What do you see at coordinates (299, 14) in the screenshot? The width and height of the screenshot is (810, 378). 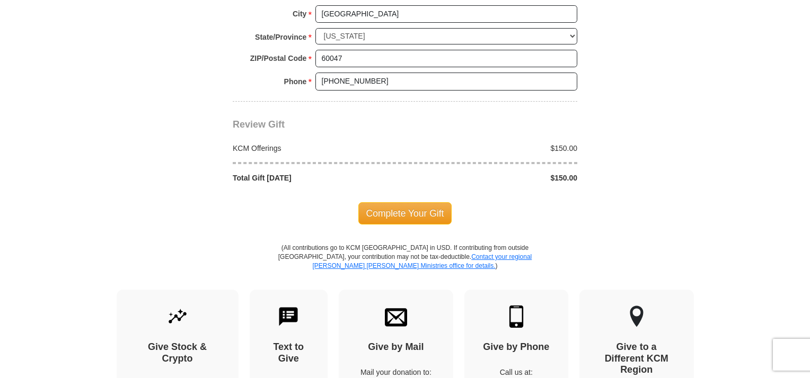 I see `strong: City` at bounding box center [299, 14].